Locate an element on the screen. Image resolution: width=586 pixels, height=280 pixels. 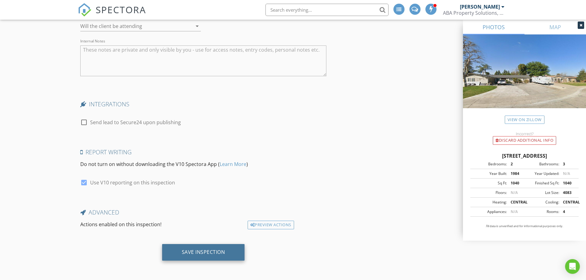
div: Save Inspection is located at coordinates (203, 252).